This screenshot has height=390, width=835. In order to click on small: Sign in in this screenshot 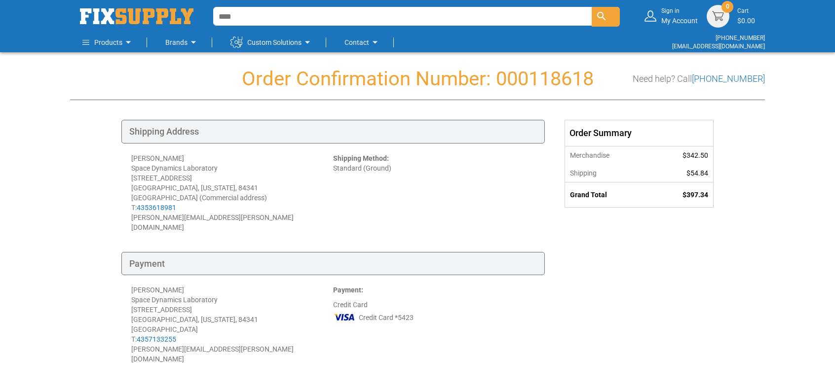, I will do `click(680, 11)`.